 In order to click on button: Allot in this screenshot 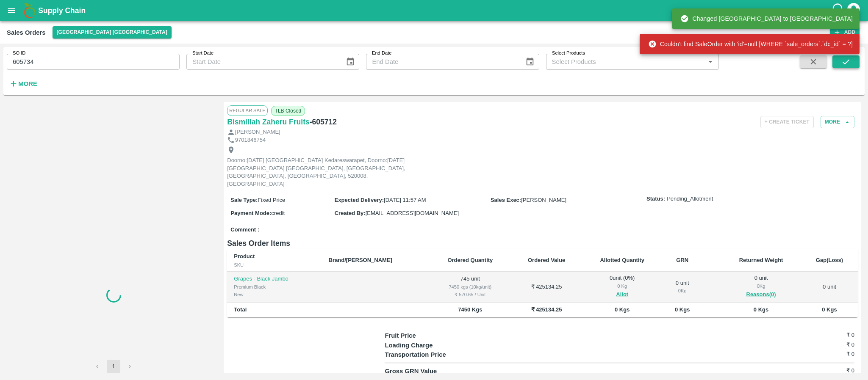, I will do `click(622, 294)`.